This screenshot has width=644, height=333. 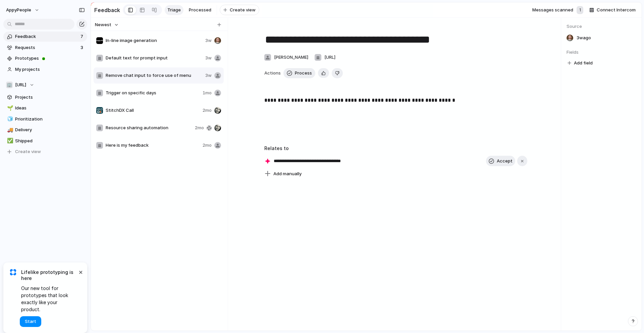 I want to click on span: Start, so click(x=30, y=322).